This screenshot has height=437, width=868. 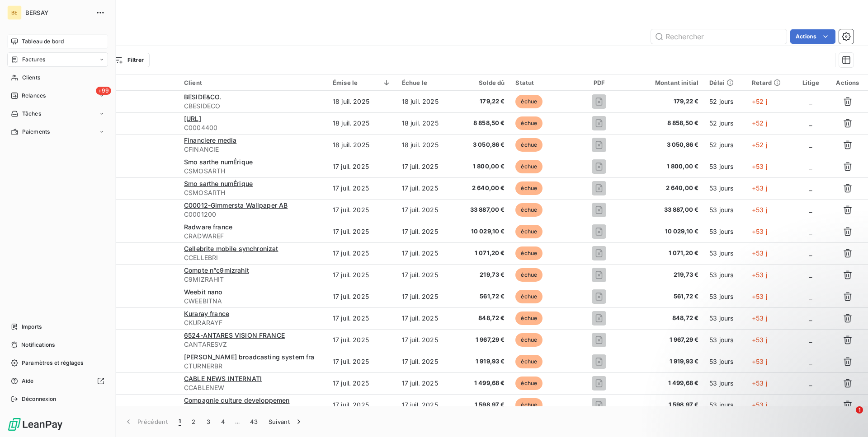 I want to click on button: Suivant, so click(x=286, y=422).